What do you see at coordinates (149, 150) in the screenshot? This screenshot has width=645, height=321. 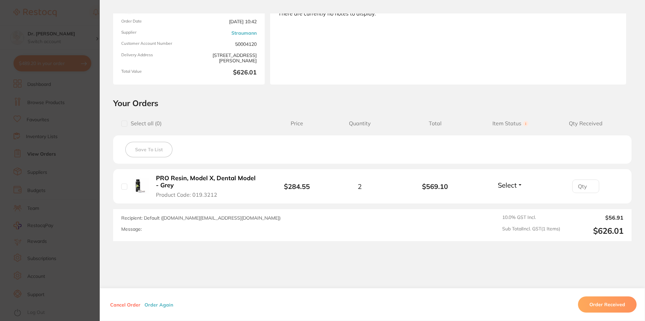 I see `button: Save To List` at bounding box center [149, 150].